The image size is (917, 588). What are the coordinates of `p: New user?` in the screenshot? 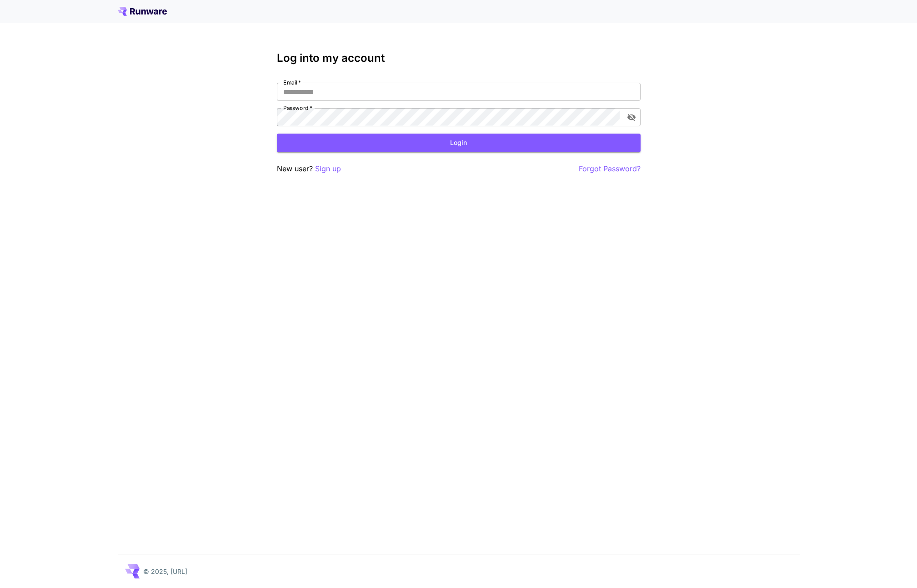 It's located at (309, 168).